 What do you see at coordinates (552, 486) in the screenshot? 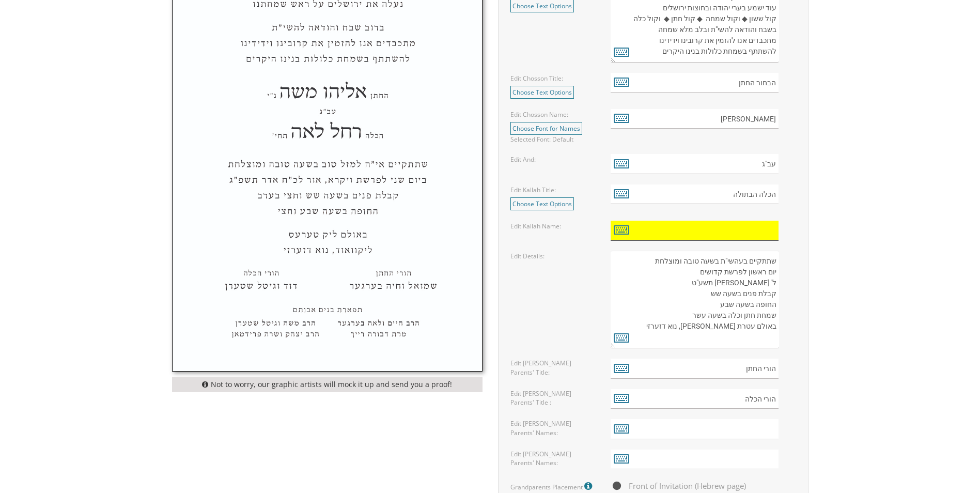
I see `label: Grandparents Placement` at bounding box center [552, 486].